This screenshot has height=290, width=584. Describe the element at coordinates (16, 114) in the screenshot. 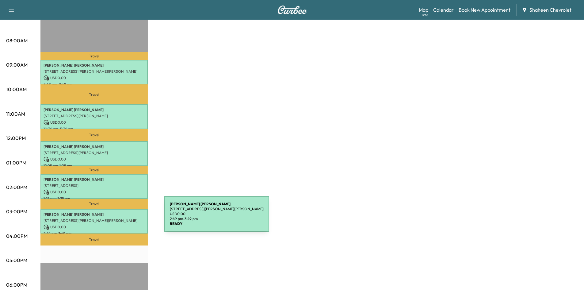

I see `p: 11:00AM` at that location.